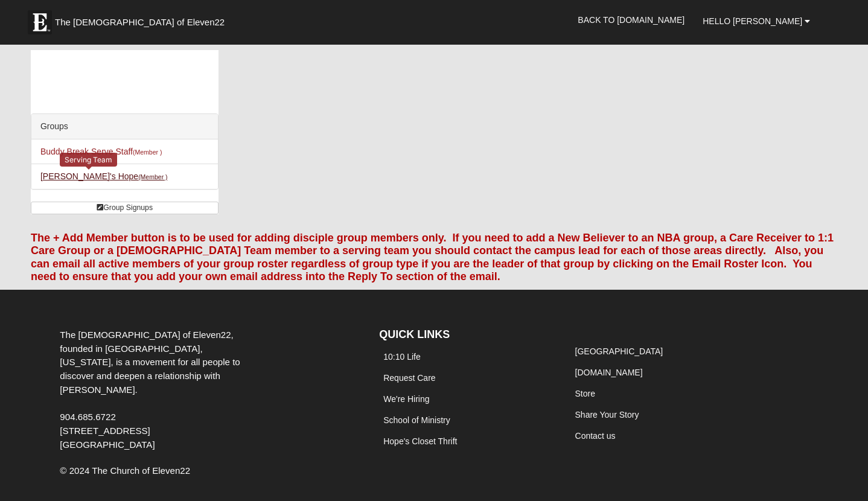  What do you see at coordinates (420, 441) in the screenshot?
I see `a: Hope's Closet Thrift` at bounding box center [420, 441].